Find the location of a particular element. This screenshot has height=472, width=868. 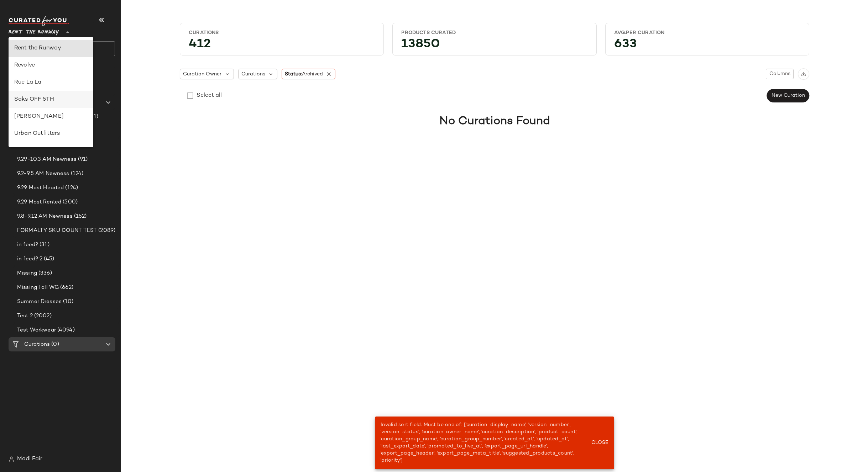

span: Test Workwear is located at coordinates (36, 330).